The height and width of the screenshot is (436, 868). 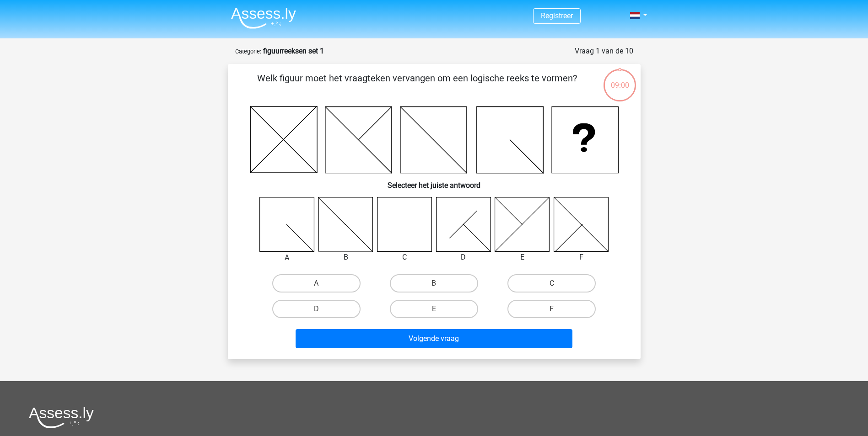 I want to click on div: A, so click(x=287, y=258).